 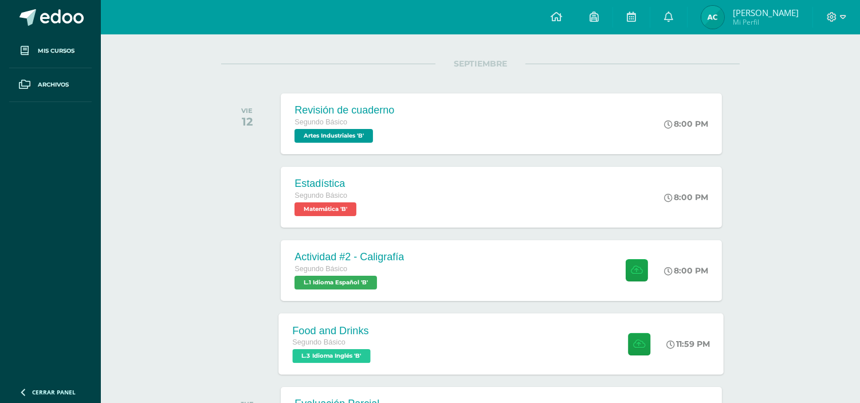 I want to click on span: Archivos, so click(x=53, y=85).